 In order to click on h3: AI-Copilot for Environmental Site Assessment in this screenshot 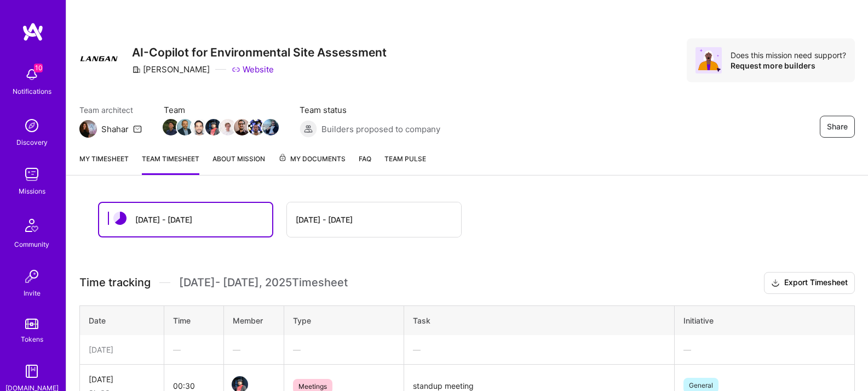, I will do `click(259, 52)`.